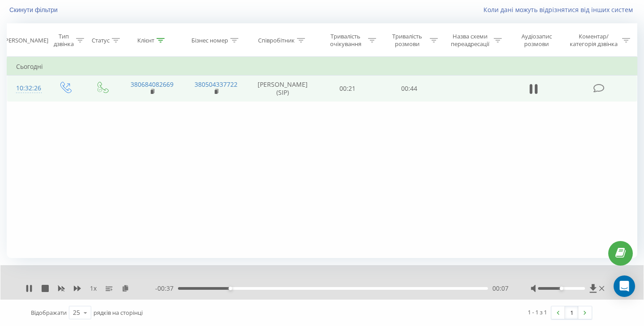 The height and width of the screenshot is (326, 644). Describe the element at coordinates (348, 89) in the screenshot. I see `td: 00:21` at that location.